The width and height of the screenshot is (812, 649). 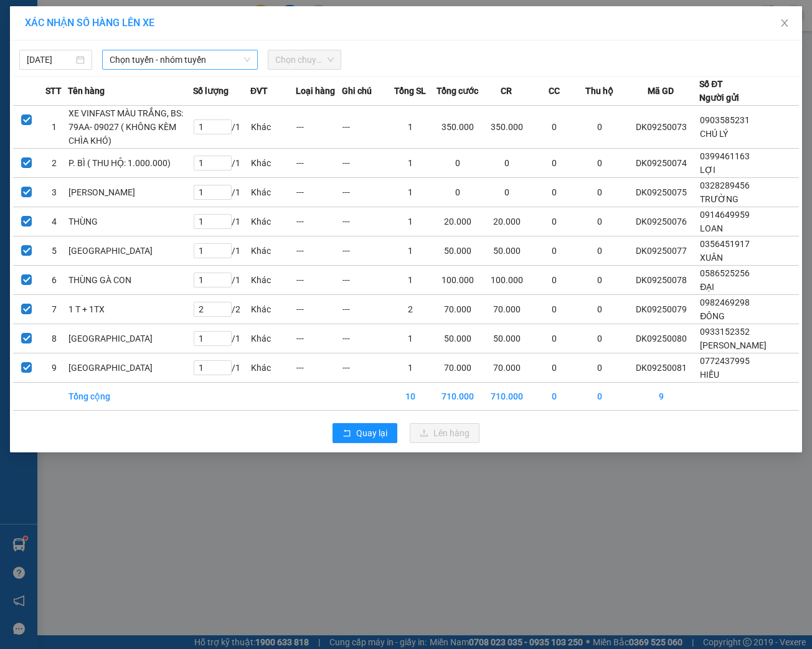 What do you see at coordinates (725, 244) in the screenshot?
I see `span: 0356451917` at bounding box center [725, 244].